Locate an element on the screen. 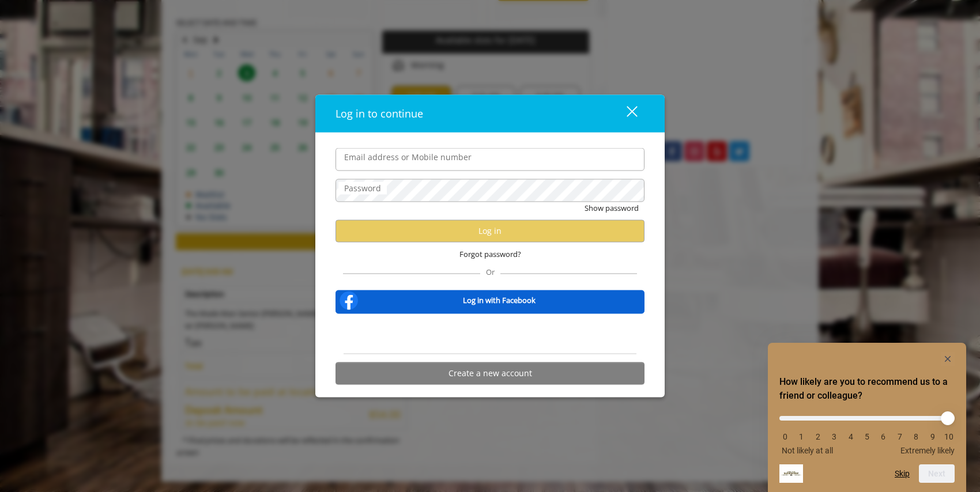  li: 5 is located at coordinates (867, 437).